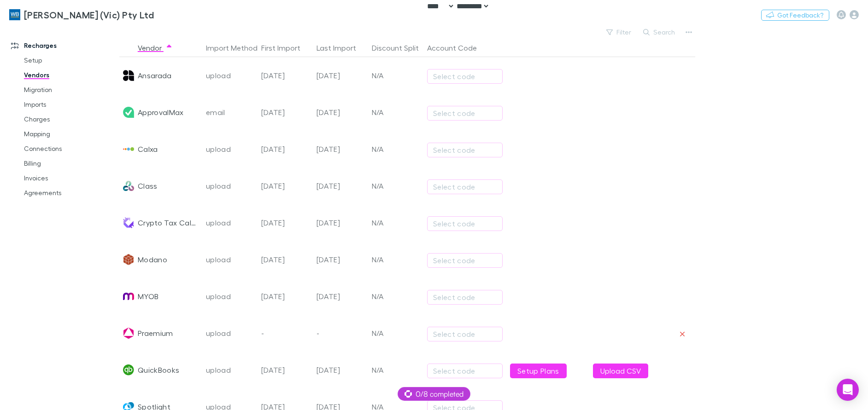  Describe the element at coordinates (158, 370) in the screenshot. I see `div: QuickBooks` at that location.